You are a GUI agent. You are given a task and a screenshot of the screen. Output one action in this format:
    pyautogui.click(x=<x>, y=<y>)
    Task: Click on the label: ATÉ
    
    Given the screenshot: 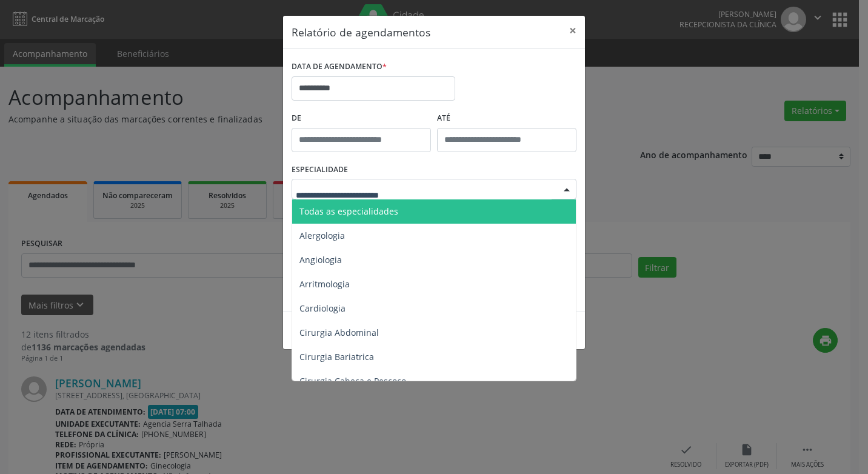 What is the action you would take?
    pyautogui.click(x=506, y=118)
    